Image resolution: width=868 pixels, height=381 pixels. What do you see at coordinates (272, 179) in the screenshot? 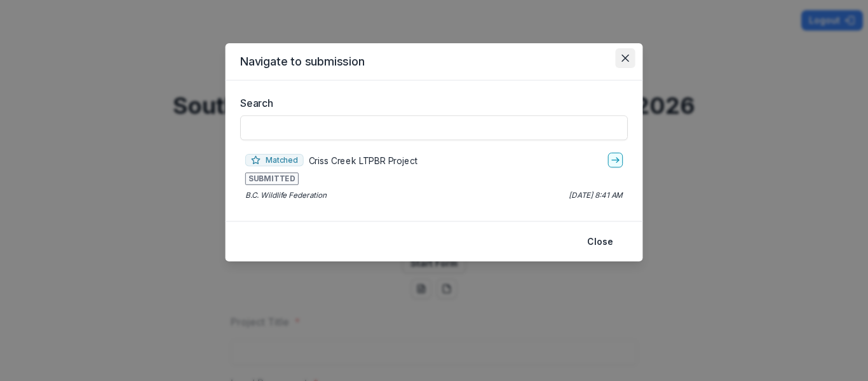
I see `span: SUBMITTED` at bounding box center [272, 179].